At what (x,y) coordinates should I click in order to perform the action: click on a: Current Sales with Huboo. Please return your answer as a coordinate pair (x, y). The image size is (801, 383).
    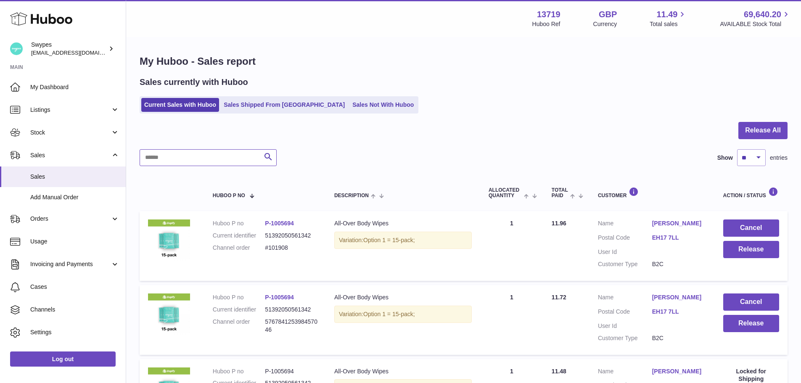
    Looking at the image, I should click on (180, 105).